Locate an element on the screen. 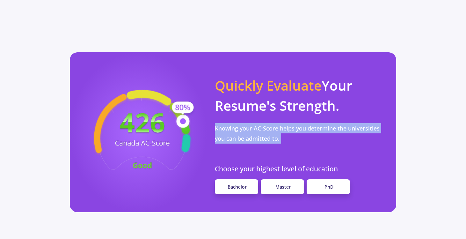 This screenshot has height=239, width=466. a: PhD is located at coordinates (328, 186).